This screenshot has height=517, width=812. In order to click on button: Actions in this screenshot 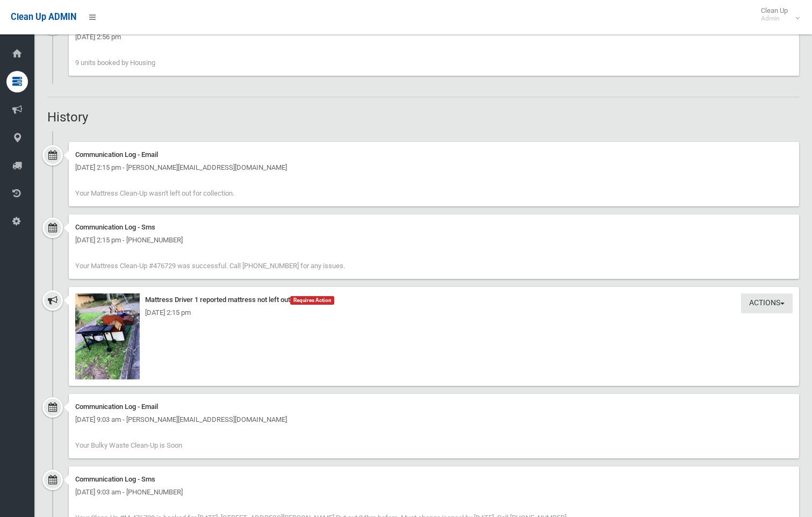, I will do `click(767, 303)`.